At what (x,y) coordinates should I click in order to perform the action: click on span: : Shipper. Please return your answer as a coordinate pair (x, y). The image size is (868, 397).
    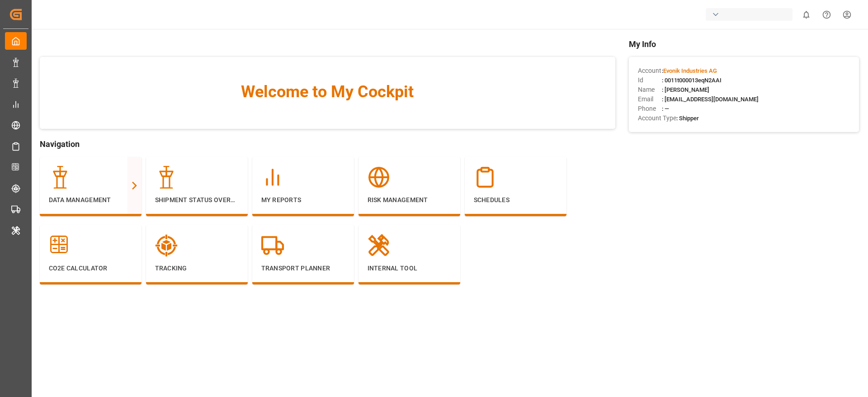
    Looking at the image, I should click on (687, 118).